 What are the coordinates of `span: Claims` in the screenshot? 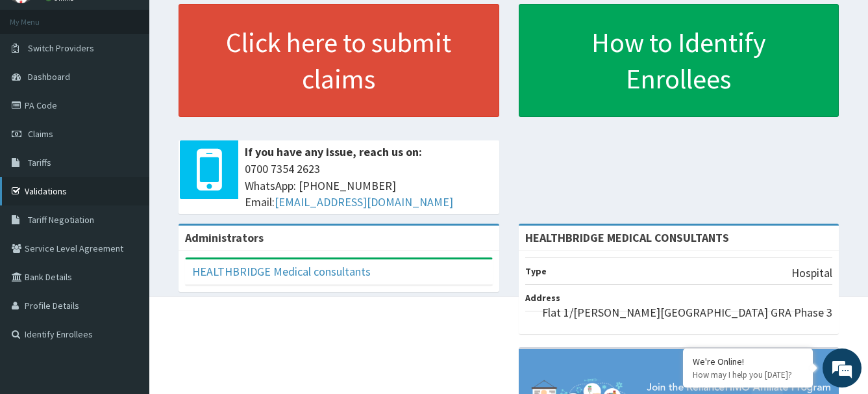 It's located at (40, 134).